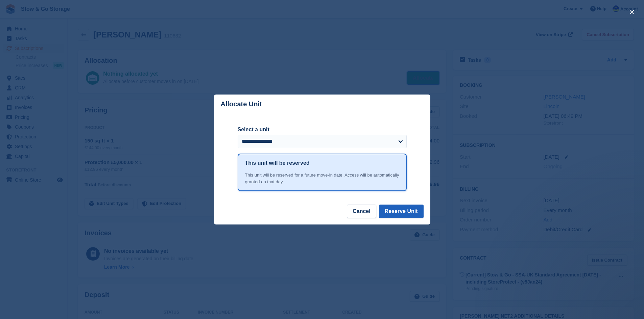 The image size is (644, 319). I want to click on h1: This unit will be reserved, so click(277, 163).